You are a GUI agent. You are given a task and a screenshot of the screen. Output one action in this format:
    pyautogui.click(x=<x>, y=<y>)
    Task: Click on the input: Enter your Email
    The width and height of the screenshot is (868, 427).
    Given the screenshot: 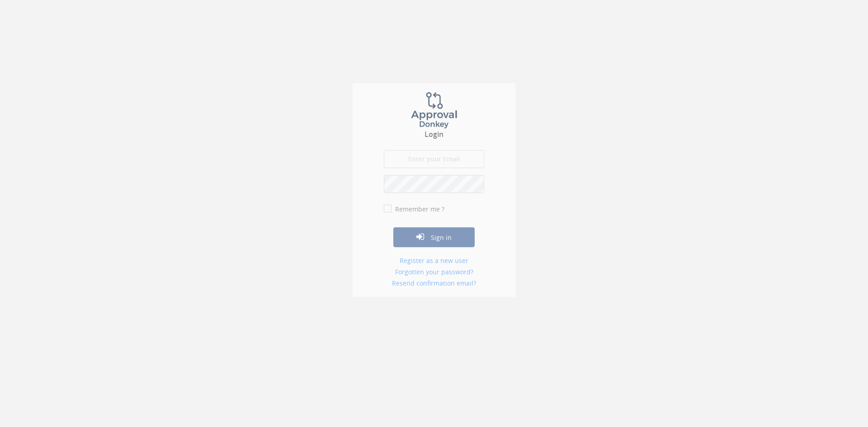 What is the action you would take?
    pyautogui.click(x=434, y=162)
    